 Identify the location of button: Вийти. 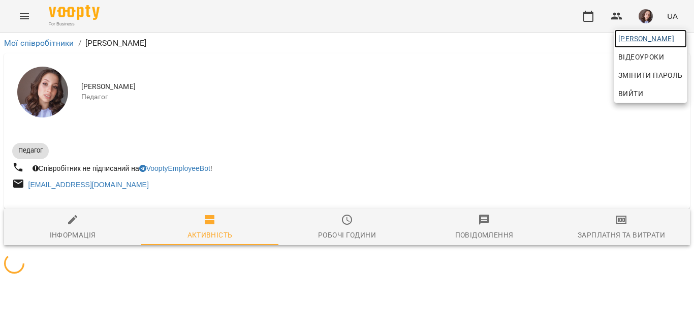
(650, 93).